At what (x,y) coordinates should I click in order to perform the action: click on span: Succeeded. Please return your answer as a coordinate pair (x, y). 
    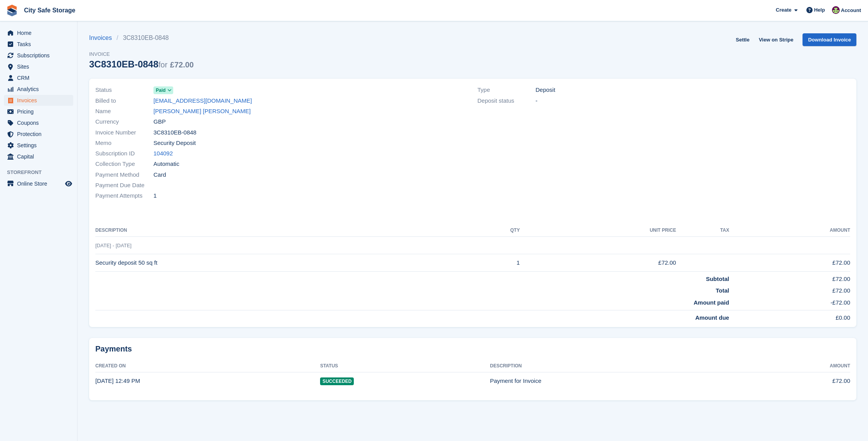
    Looking at the image, I should click on (336, 382).